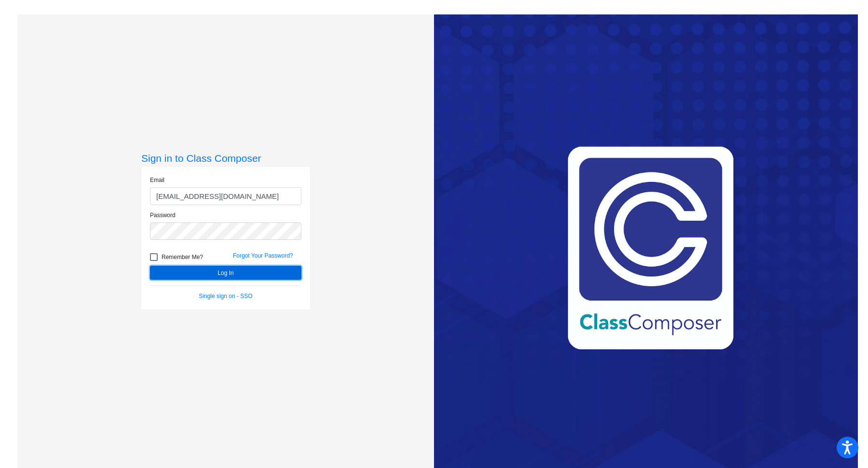  Describe the element at coordinates (226, 273) in the screenshot. I see `button: Log In` at that location.